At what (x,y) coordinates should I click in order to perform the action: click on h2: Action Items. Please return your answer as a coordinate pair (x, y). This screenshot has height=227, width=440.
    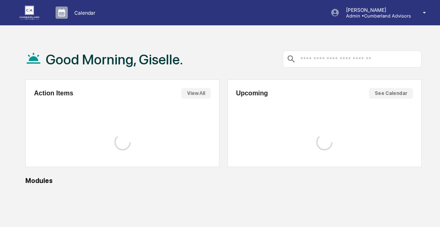
    Looking at the image, I should click on (53, 93).